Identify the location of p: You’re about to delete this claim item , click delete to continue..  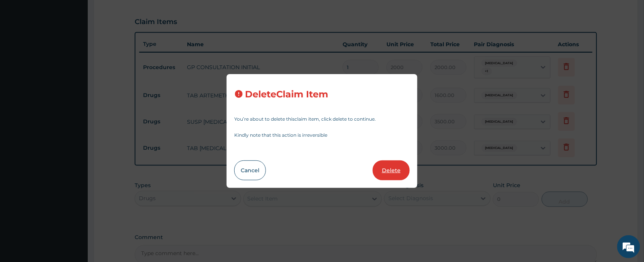
(322, 119).